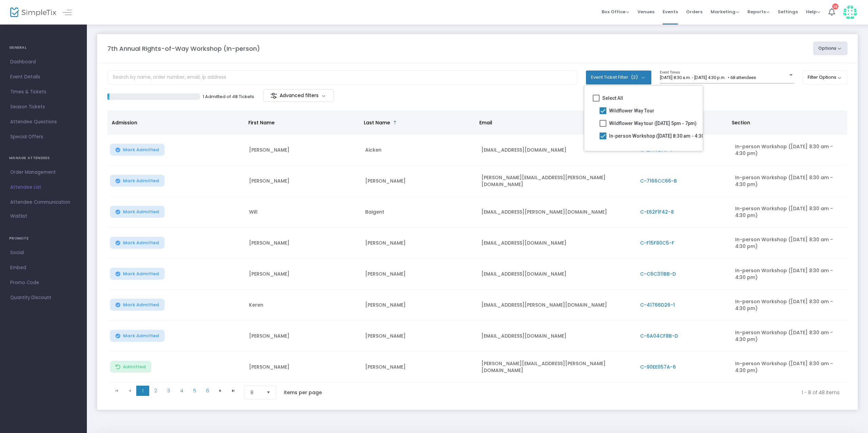  What do you see at coordinates (694, 12) in the screenshot?
I see `span: Orders` at bounding box center [694, 12].